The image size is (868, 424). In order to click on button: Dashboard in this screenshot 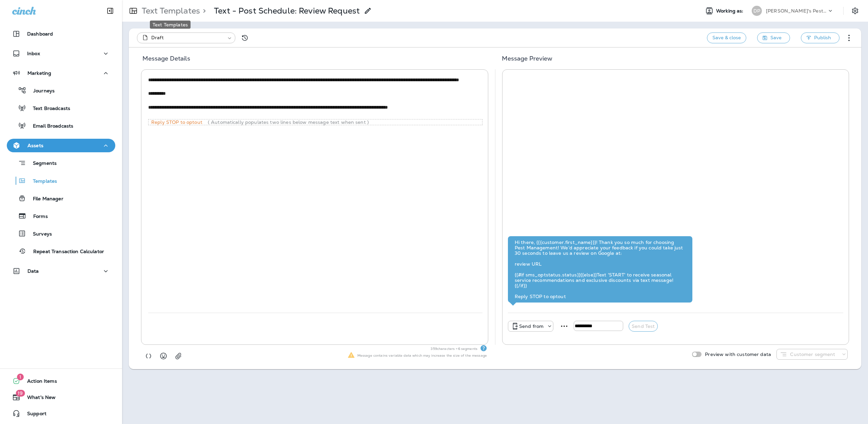, I will do `click(61, 34)`.